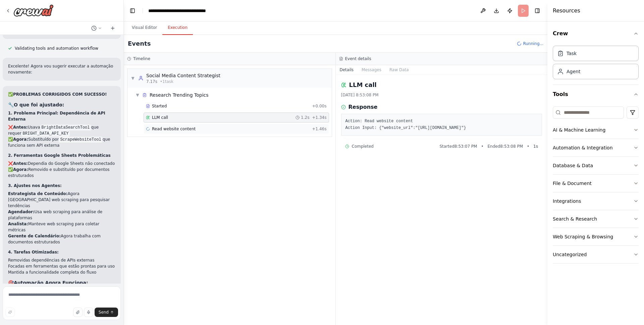 The width and height of the screenshot is (644, 325). Describe the element at coordinates (97, 28) in the screenshot. I see `button: Switch to previous chat` at that location.